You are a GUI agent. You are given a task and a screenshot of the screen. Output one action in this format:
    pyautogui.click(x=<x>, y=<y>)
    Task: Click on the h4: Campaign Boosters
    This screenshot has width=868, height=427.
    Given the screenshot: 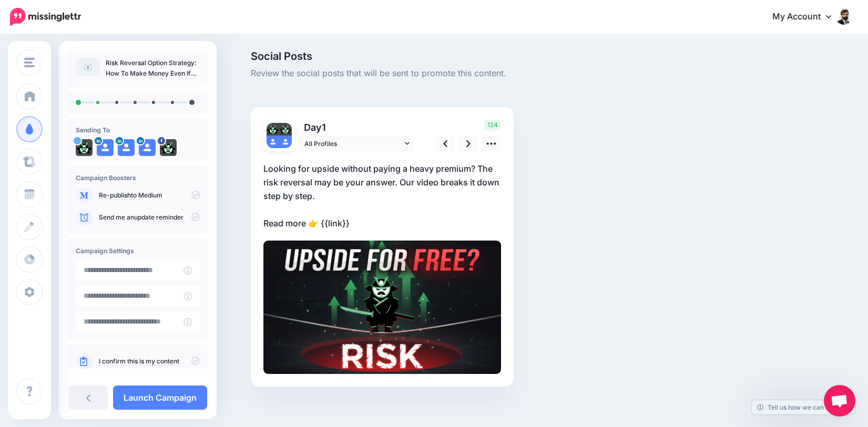 What is the action you would take?
    pyautogui.click(x=138, y=178)
    